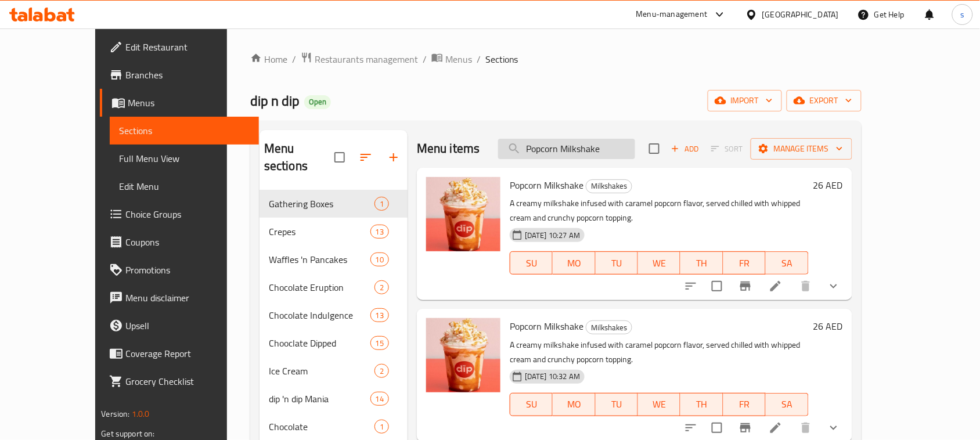  Describe the element at coordinates (187, 326) in the screenshot. I see `span: Upsell` at that location.